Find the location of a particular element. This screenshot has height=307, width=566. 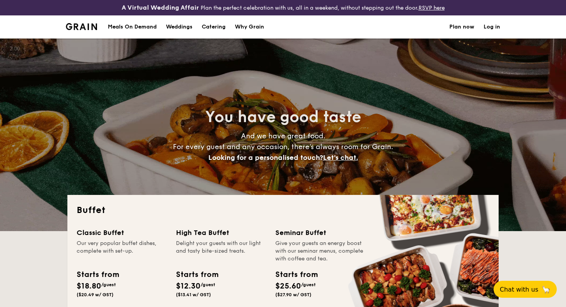

span: ($13.41 w/ GST) is located at coordinates (193, 295).